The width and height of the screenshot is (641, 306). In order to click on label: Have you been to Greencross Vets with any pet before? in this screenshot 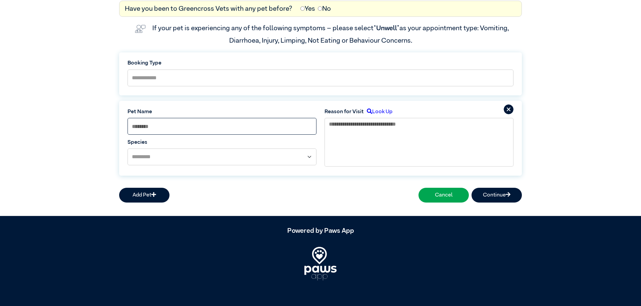, I will do `click(208, 9)`.